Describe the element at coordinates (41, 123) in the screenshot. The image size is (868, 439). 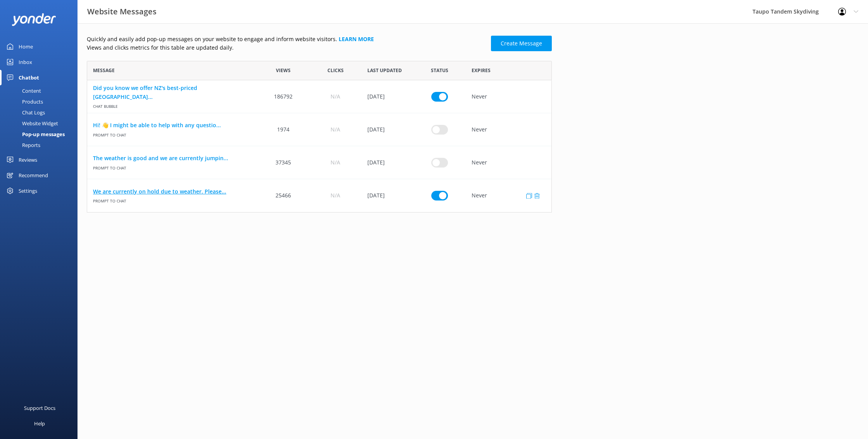
I see `a: Website Widget` at that location.